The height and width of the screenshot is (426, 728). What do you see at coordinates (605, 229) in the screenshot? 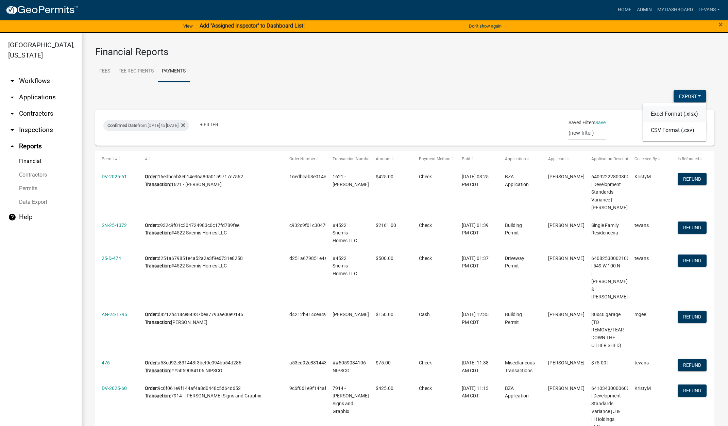
I see `span: Single Family Residencena` at bounding box center [605, 229].